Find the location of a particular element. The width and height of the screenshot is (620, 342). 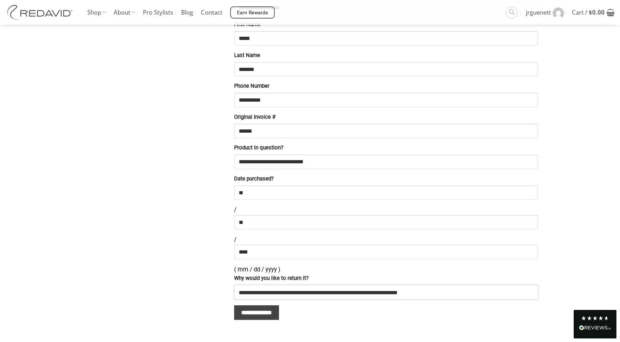

span: jrguenett is located at coordinates (538, 12).